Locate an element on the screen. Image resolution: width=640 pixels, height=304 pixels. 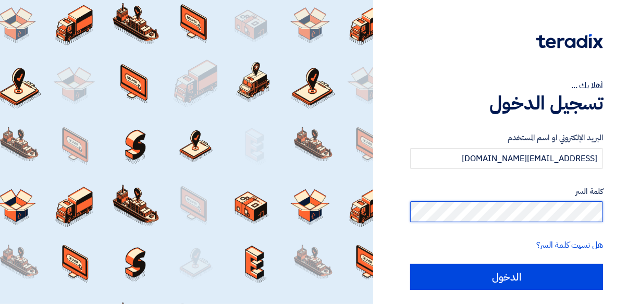
a: هل نسيت كلمة السر؟ is located at coordinates (570, 245).